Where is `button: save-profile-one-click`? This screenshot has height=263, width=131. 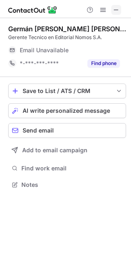
button: save-profile-one-click is located at coordinates (67, 91).